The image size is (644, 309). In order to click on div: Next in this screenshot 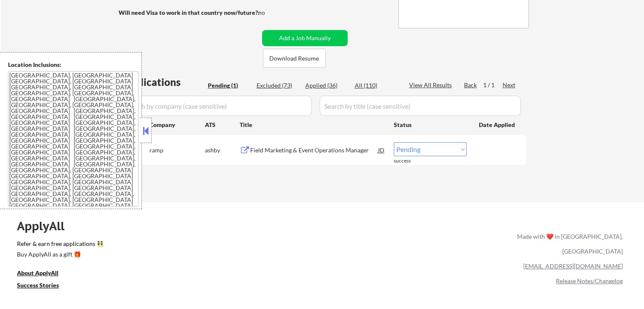, I will do `click(510, 85)`.